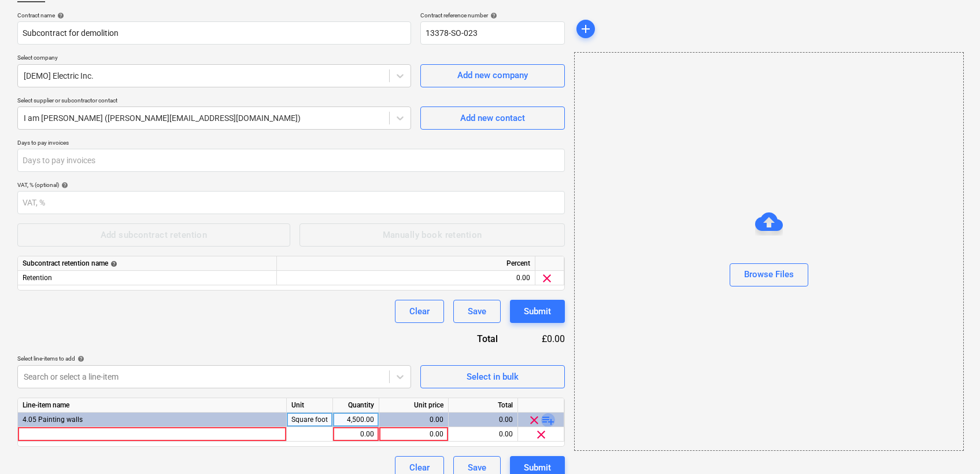 The height and width of the screenshot is (474, 980). Describe the element at coordinates (214, 102) in the screenshot. I see `p: Select supplier or subcontractor contact` at that location.